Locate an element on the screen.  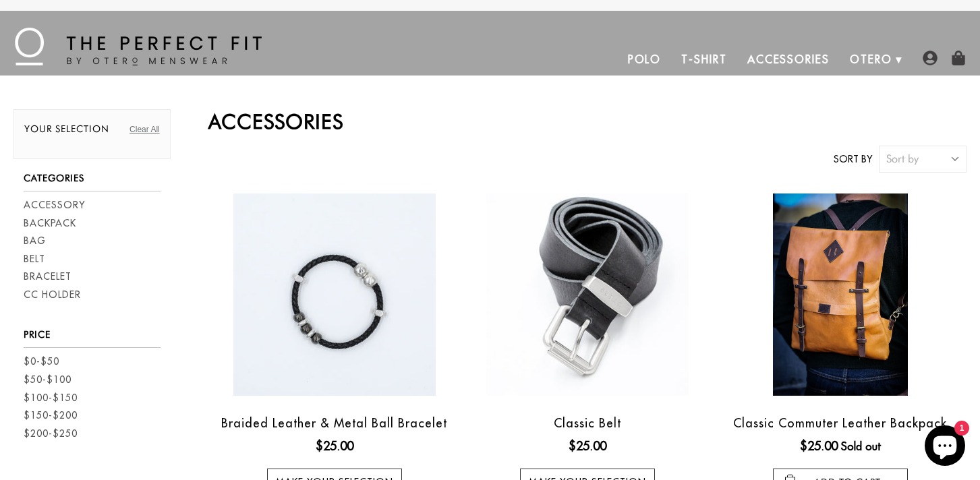
a: $0-$50 is located at coordinates (41, 361).